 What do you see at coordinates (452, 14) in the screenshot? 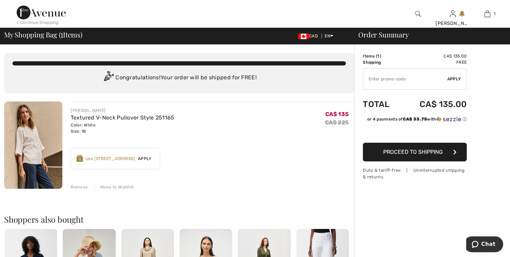
I see `a: Sign In` at bounding box center [452, 14].